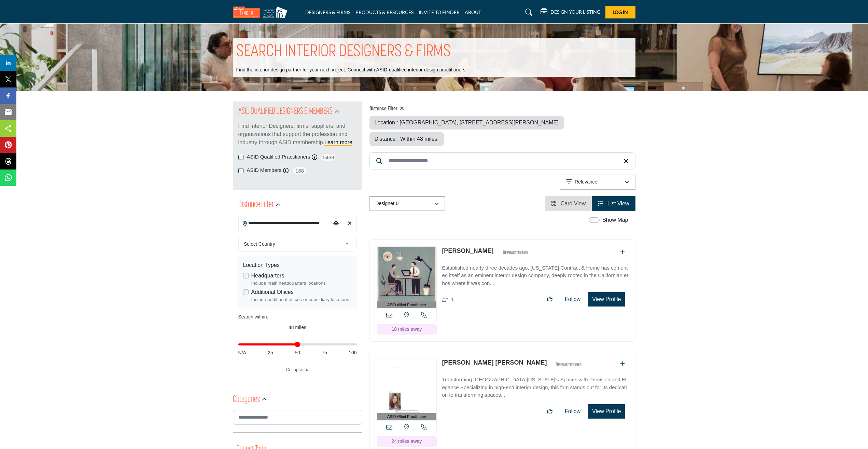 This screenshot has height=449, width=868. I want to click on li: List View, so click(613, 204).